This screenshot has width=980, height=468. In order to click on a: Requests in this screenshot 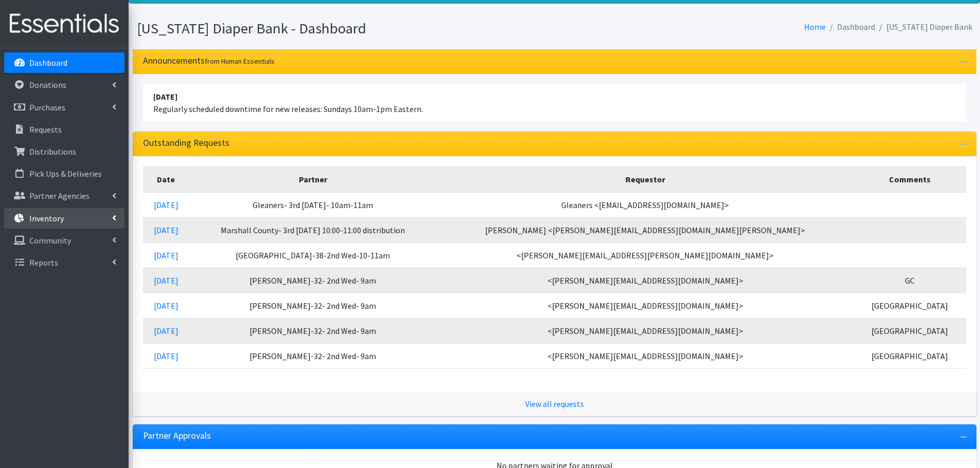, I will do `click(64, 130)`.